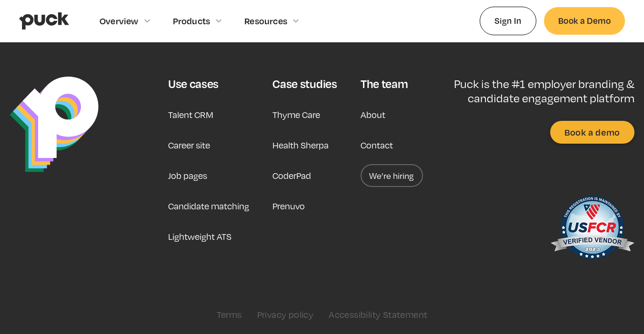 The image size is (644, 334). What do you see at coordinates (373, 115) in the screenshot?
I see `a: About` at bounding box center [373, 115].